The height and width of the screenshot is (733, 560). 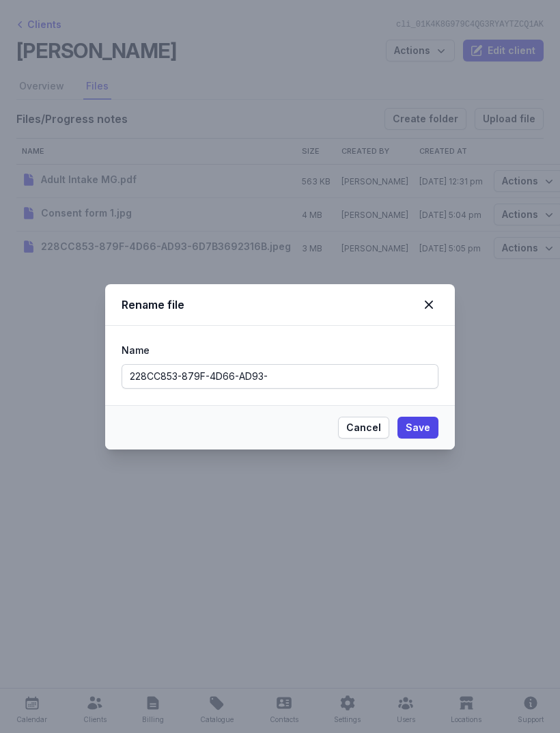 I want to click on span: Cancel, so click(x=364, y=428).